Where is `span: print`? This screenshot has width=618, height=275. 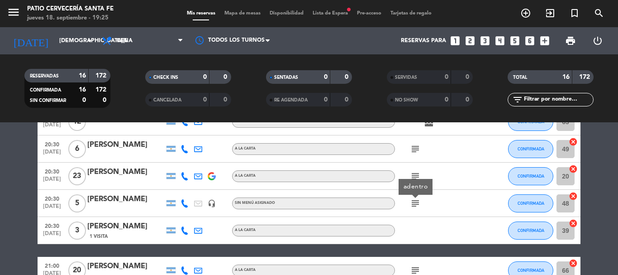
span: print is located at coordinates (570, 41).